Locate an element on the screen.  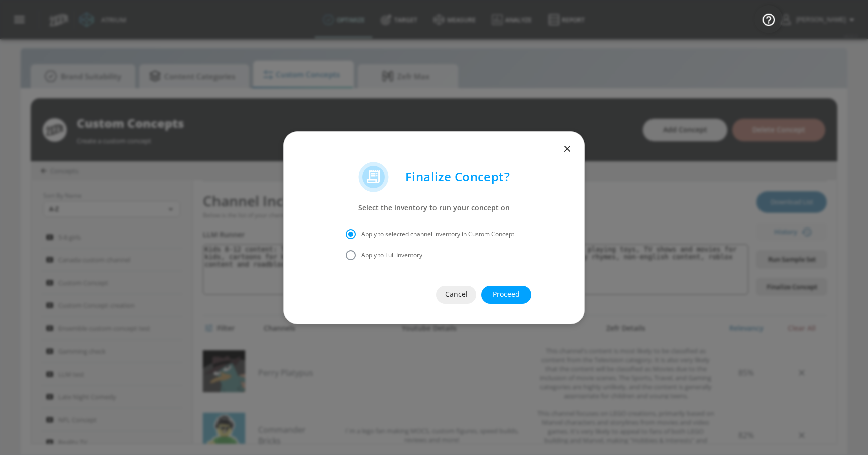
span: Apply to Full Inventory is located at coordinates (392, 255).